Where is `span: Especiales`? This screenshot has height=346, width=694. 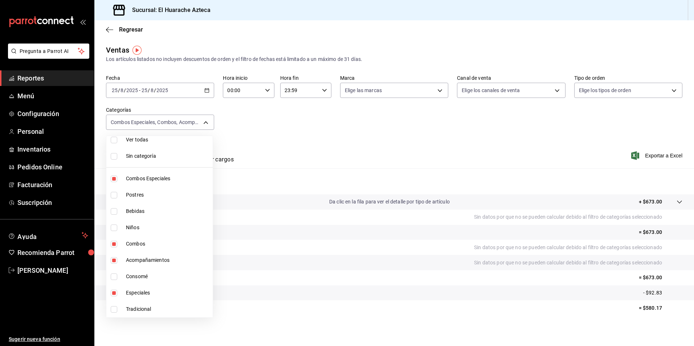 span: Especiales is located at coordinates (168, 293).